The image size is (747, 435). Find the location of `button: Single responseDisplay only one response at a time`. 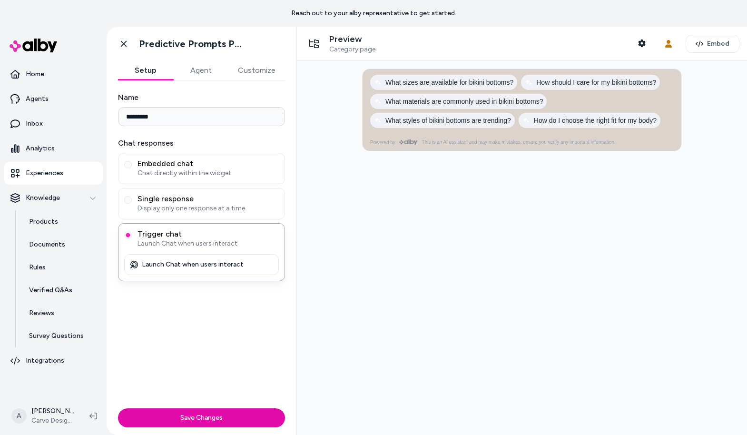

button: Single responseDisplay only one response at a time is located at coordinates (128, 200).